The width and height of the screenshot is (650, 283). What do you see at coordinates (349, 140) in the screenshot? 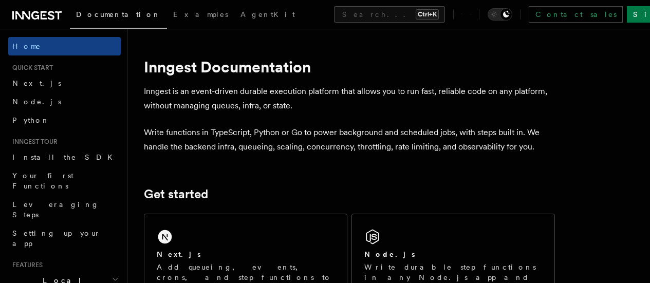
I see `p: Write functions in TypeScript, Python or Go to power background and scheduled jobs, with steps bu...` at bounding box center [349, 140].